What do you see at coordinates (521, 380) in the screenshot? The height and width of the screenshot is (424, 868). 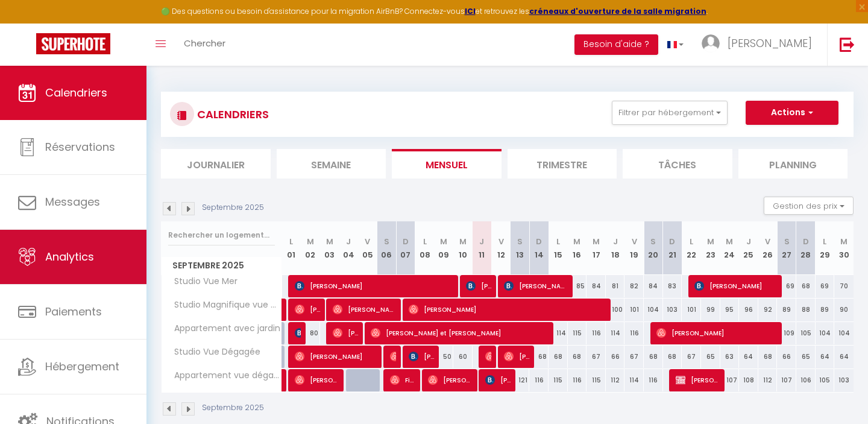 I see `div: 121` at bounding box center [521, 380].